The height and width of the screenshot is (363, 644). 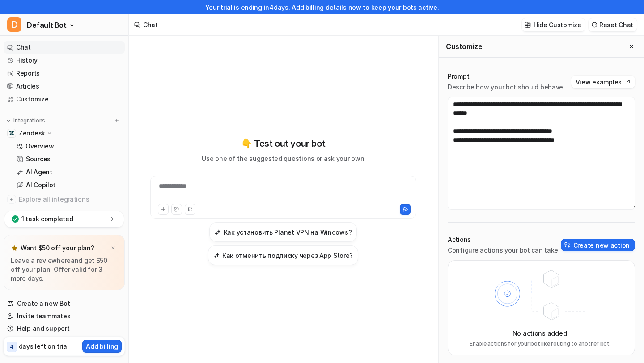 What do you see at coordinates (40, 146) in the screenshot?
I see `p: Overview` at bounding box center [40, 146].